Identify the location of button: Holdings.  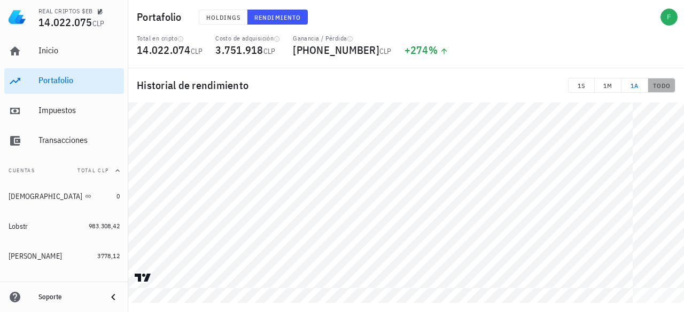
(223, 17).